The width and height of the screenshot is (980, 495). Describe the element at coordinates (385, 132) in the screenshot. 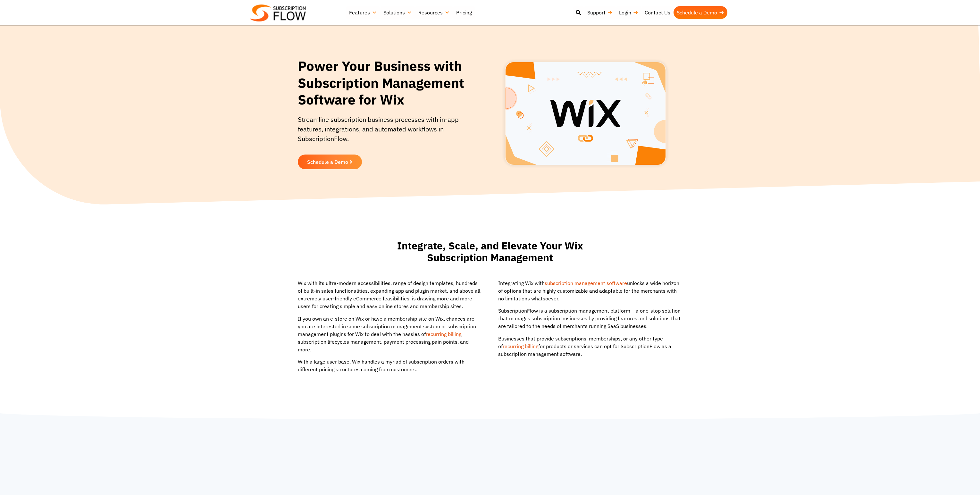

I see `p: Streamline subscription business processes with in-app features, integrations, and automated work...` at that location.